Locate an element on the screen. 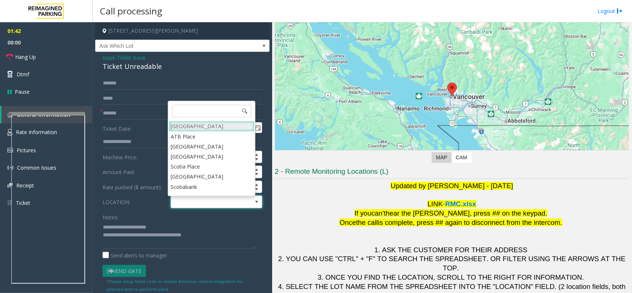  a: Logout is located at coordinates (610, 11).